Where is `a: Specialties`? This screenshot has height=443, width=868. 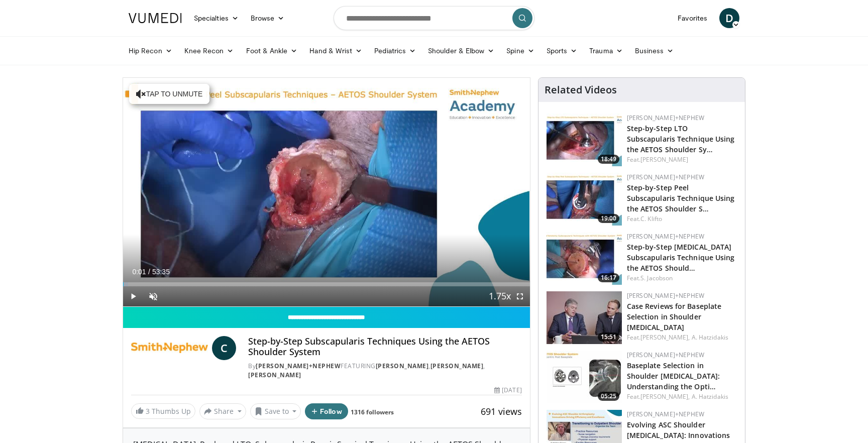 a: Specialties is located at coordinates (216, 18).